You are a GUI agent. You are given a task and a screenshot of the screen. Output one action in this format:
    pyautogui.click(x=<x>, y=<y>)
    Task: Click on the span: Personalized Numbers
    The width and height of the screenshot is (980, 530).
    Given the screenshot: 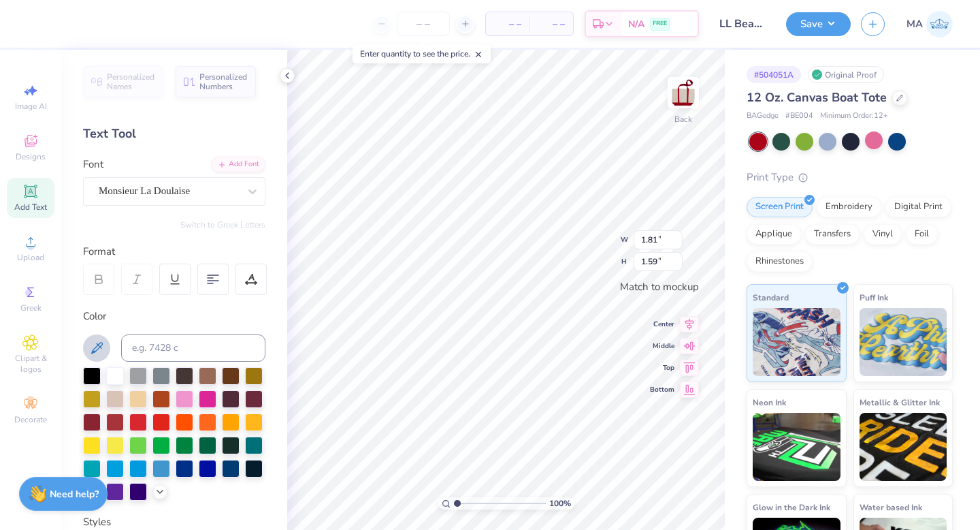 What is the action you would take?
    pyautogui.click(x=223, y=82)
    